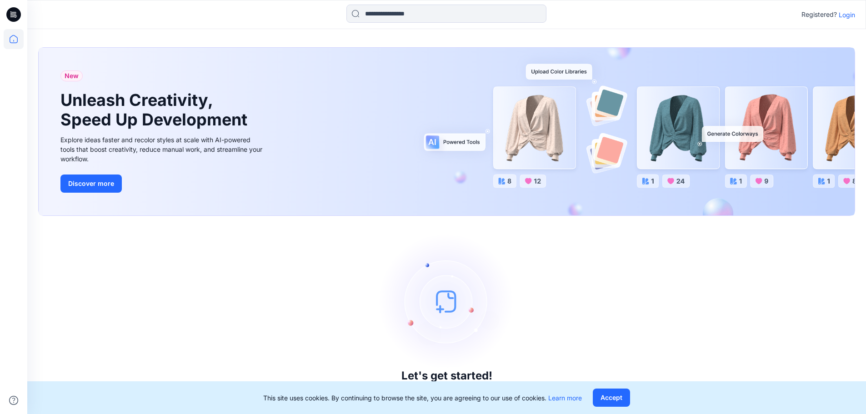  Describe the element at coordinates (163, 184) in the screenshot. I see `a: Discover more` at that location.